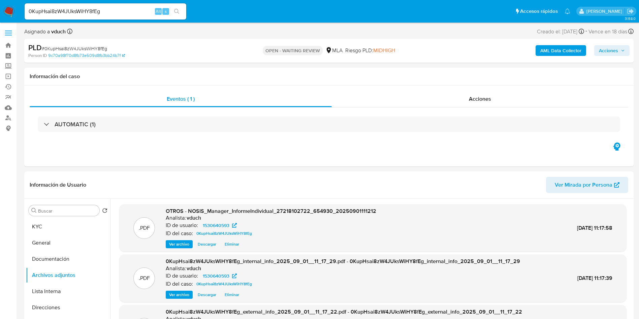 The width and height of the screenshot is (639, 319). I want to click on b: Person ID, so click(37, 56).